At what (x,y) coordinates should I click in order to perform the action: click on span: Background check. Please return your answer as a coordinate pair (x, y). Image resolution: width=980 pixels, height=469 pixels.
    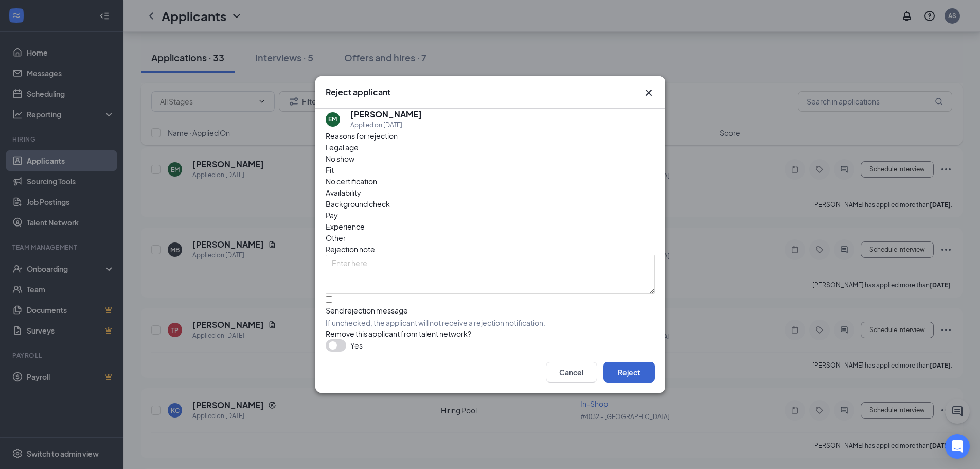
    Looking at the image, I should click on (358, 204).